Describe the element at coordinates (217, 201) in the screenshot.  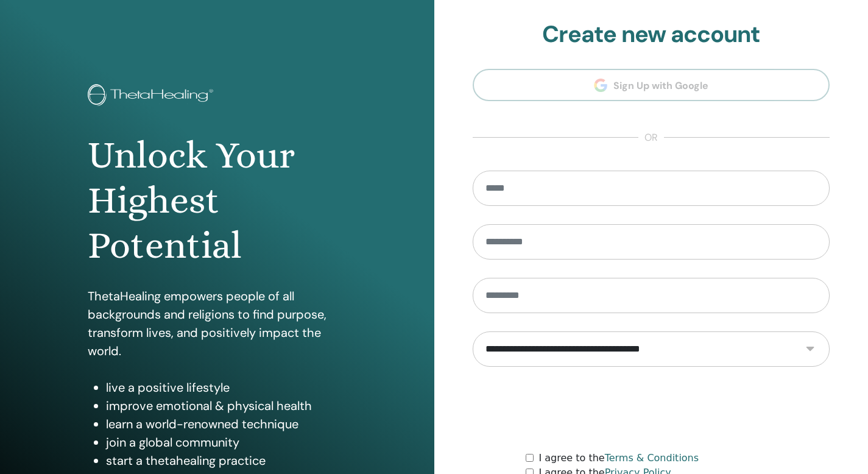
I see `h1: Unlock Your Highest Potential` at that location.